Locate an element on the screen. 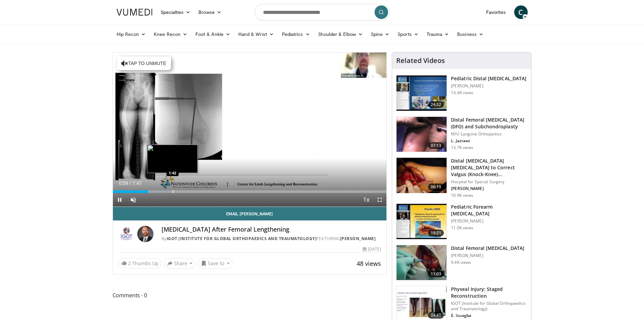  img: 25428385-1b92-4282-863f-6f55f04d6ae5.150x105_q85_crop-smart_upscale.jpg is located at coordinates (421, 263).